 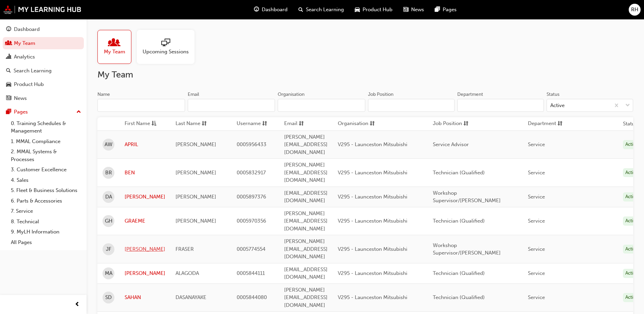 I want to click on span: sessionType_ONLINE_URL-icon, so click(x=166, y=43).